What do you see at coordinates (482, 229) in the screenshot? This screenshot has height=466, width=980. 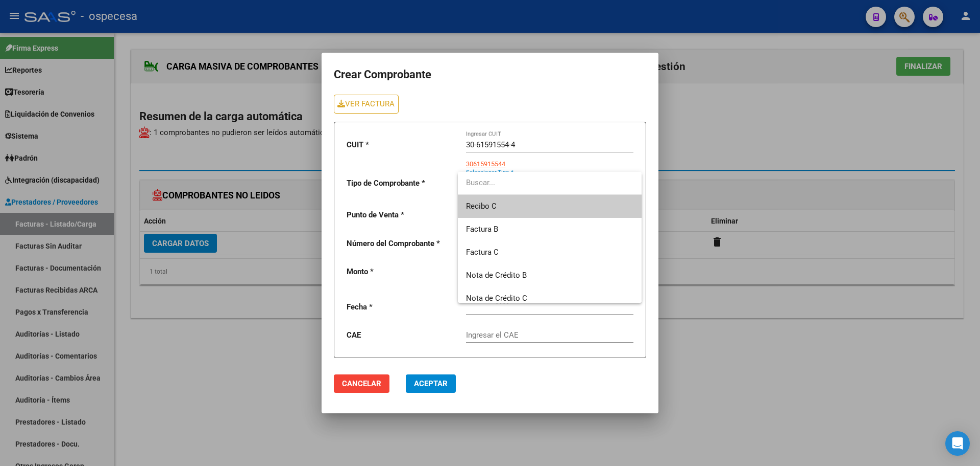 I see `span: Factura B` at bounding box center [482, 229].